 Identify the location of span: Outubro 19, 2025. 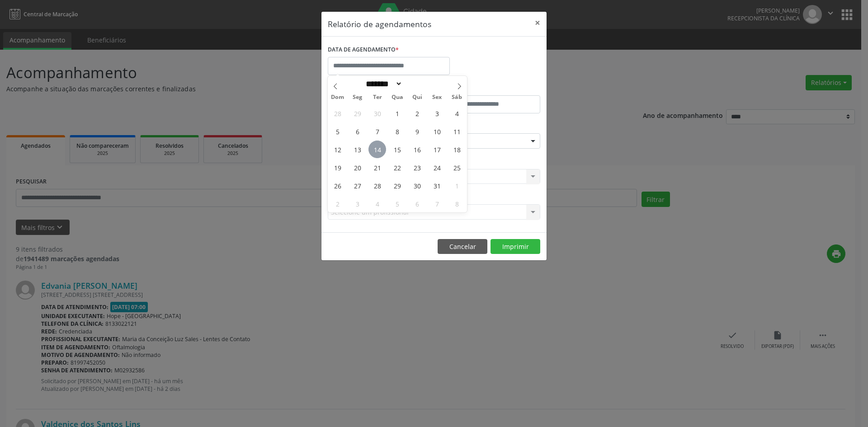
(337, 167).